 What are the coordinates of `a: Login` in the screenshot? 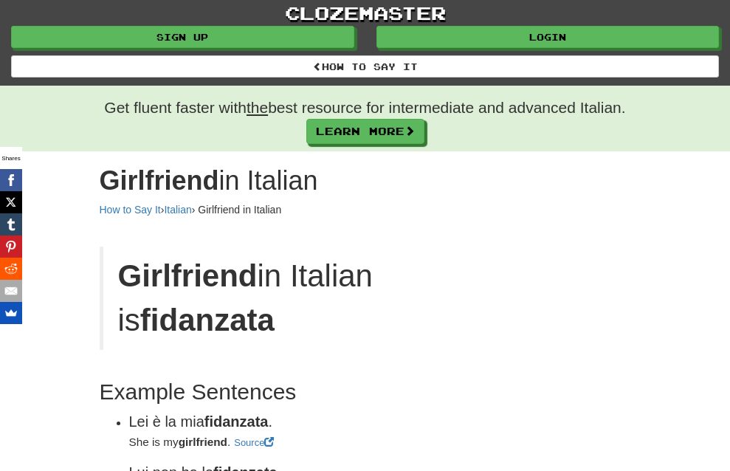 It's located at (548, 37).